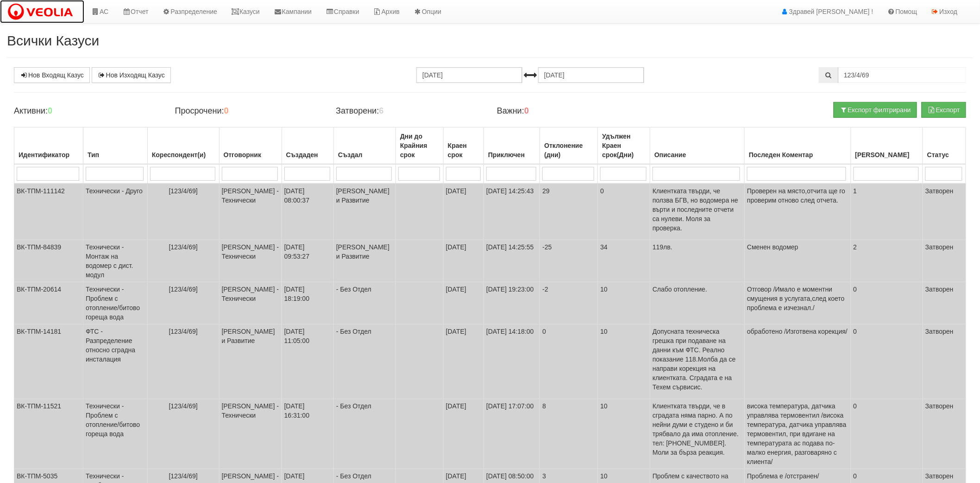 Image resolution: width=980 pixels, height=483 pixels. What do you see at coordinates (569, 150) in the screenshot?
I see `div: Отклонение (дни)` at bounding box center [569, 150].